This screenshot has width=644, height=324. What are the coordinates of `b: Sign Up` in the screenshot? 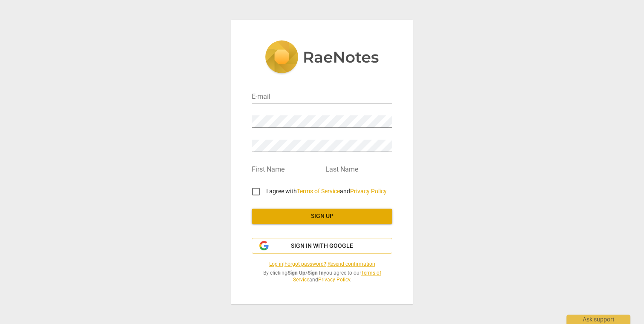 It's located at (297, 273).